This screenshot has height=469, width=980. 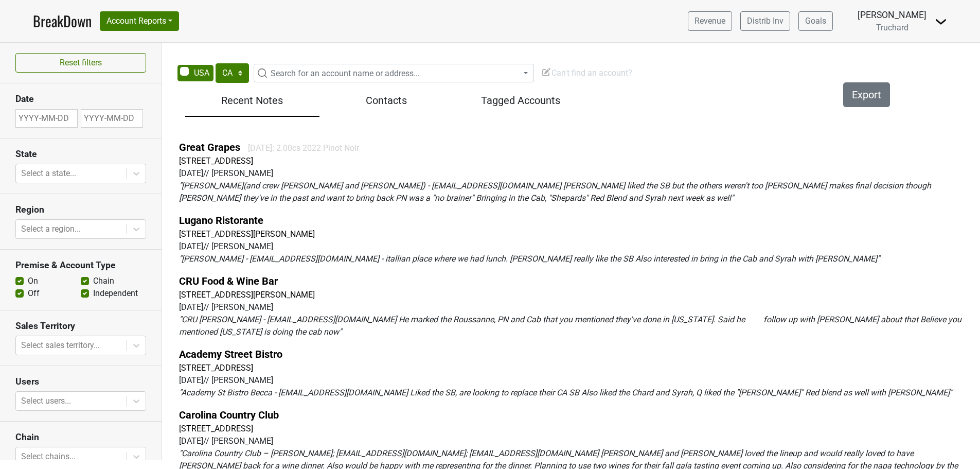 I want to click on button: Account Reports, so click(x=139, y=21).